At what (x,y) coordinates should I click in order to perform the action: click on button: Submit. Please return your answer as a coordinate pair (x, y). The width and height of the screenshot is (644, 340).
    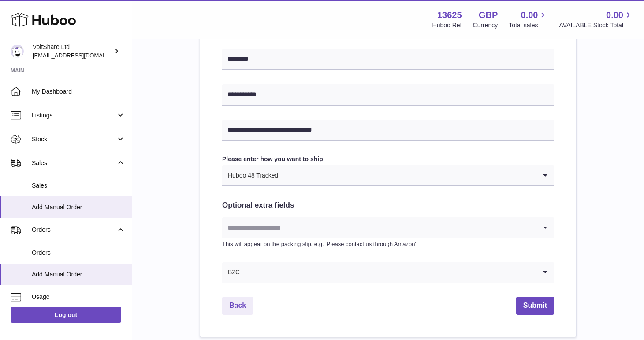
    Looking at the image, I should click on (535, 305).